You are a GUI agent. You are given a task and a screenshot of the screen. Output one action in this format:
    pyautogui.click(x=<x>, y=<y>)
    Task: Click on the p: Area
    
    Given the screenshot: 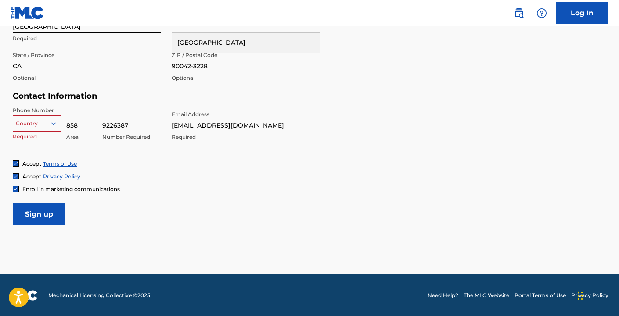 What is the action you would take?
    pyautogui.click(x=82, y=137)
    